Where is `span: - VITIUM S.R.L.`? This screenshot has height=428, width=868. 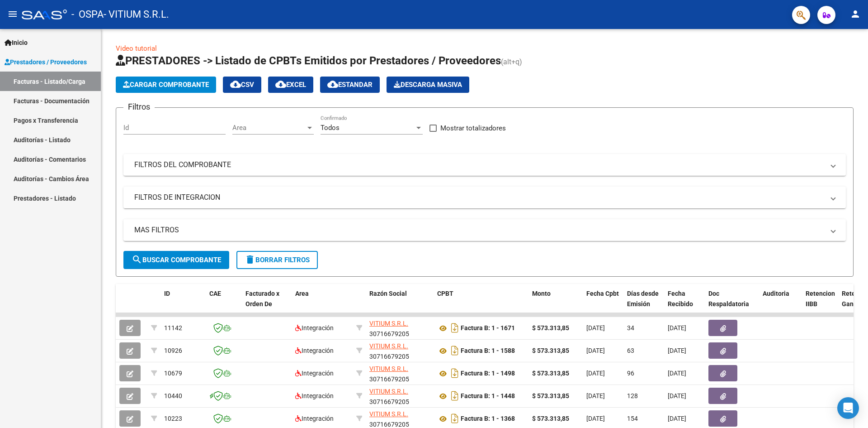 span: - VITIUM S.R.L. is located at coordinates (136, 15).